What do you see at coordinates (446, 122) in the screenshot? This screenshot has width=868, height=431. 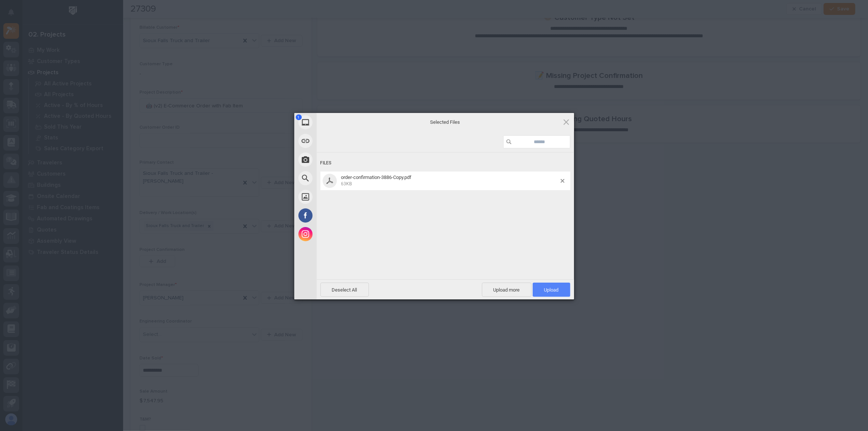 I see `span: Selected Files` at bounding box center [446, 122].